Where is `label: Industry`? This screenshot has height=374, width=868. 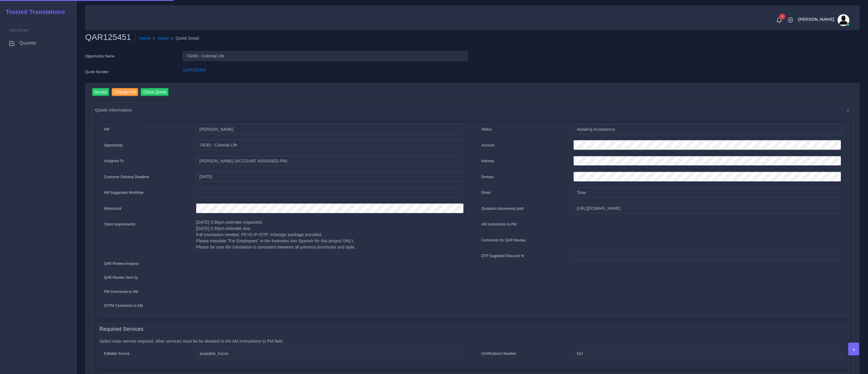
label: Industry is located at coordinates (488, 161).